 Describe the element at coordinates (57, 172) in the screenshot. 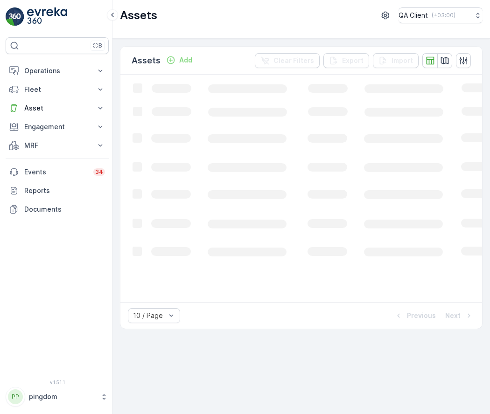

I see `a: Events34` at that location.